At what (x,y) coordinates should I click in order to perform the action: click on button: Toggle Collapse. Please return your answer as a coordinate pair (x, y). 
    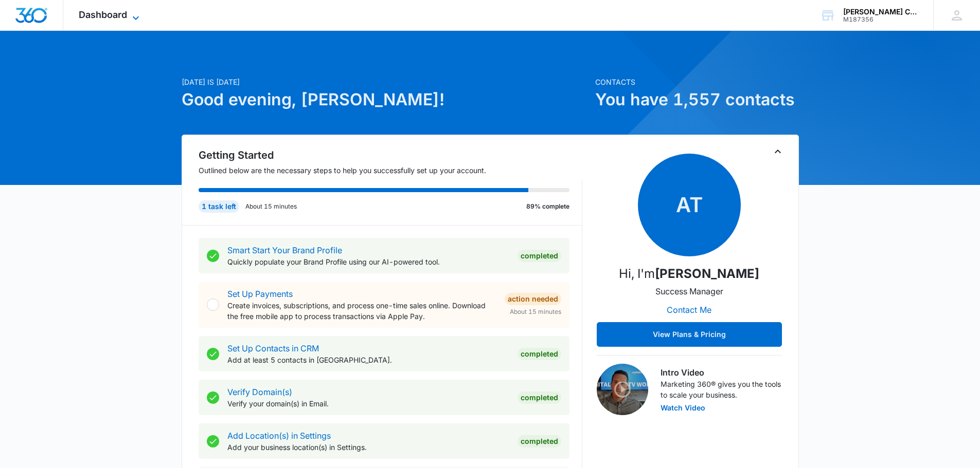
    Looking at the image, I should click on (778, 151).